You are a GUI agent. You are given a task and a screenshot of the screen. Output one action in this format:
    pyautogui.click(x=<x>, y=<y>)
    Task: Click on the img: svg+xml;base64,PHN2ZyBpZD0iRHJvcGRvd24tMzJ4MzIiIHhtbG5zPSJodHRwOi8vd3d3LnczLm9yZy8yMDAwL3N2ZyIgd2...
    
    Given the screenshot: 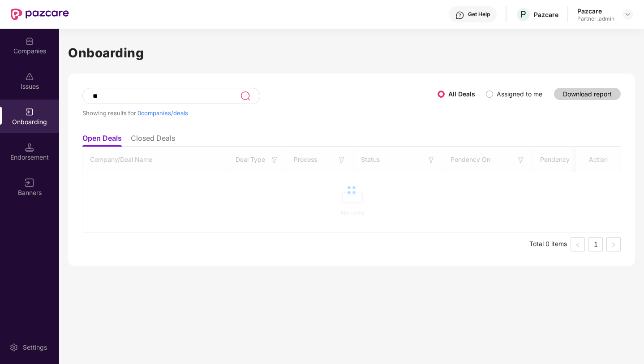 What is the action you would take?
    pyautogui.click(x=628, y=14)
    